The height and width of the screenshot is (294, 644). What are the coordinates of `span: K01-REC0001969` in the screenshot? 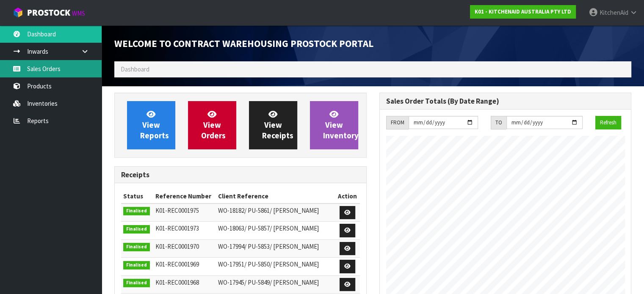 It's located at (177, 264).